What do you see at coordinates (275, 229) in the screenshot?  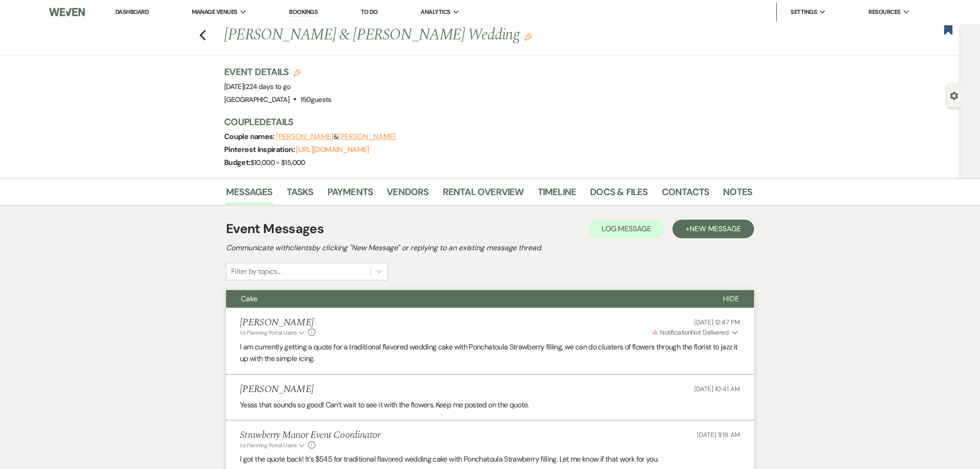 I see `h1: Event Messages` at bounding box center [275, 229].